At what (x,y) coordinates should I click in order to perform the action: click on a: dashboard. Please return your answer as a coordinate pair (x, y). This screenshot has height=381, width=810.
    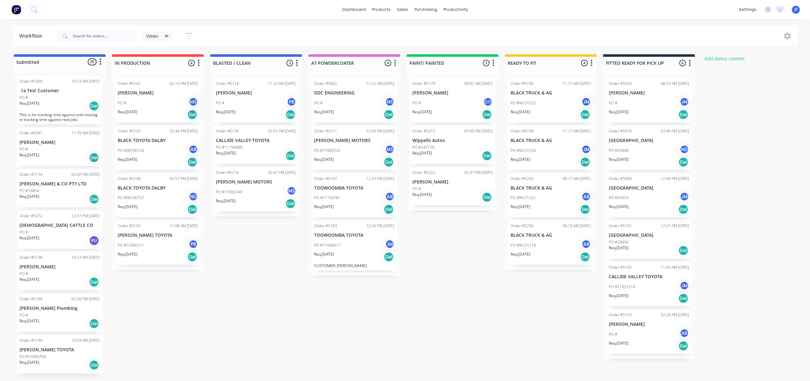
    Looking at the image, I should click on (354, 10).